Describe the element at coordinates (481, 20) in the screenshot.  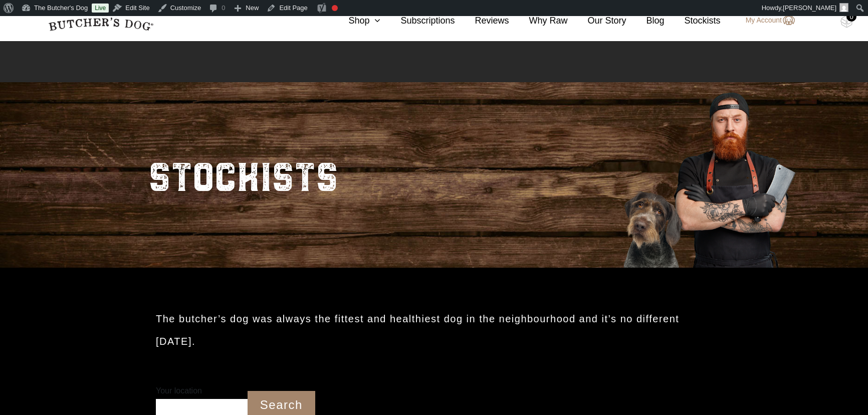
I see `a: Reviews` at that location.